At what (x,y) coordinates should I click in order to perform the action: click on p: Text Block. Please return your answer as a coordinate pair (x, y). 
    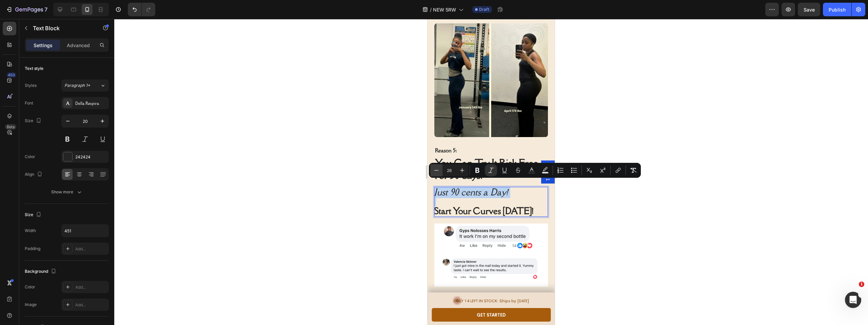
    Looking at the image, I should click on (62, 28).